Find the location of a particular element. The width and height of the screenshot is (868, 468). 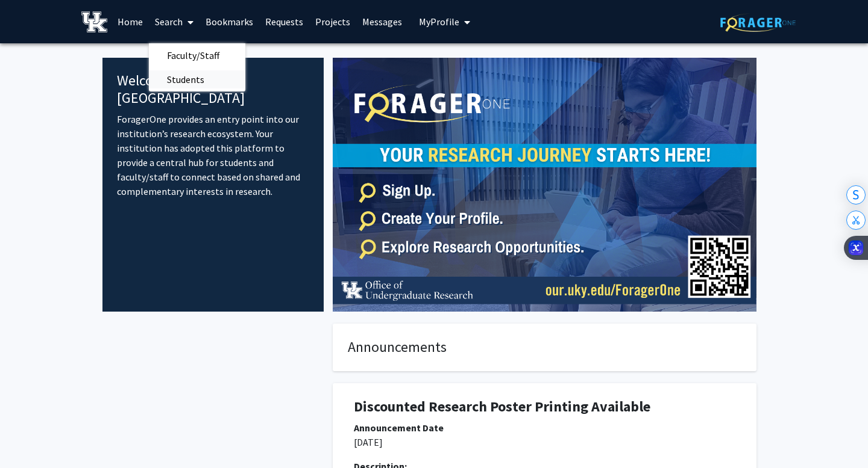

h4: Announcements is located at coordinates (544, 348).